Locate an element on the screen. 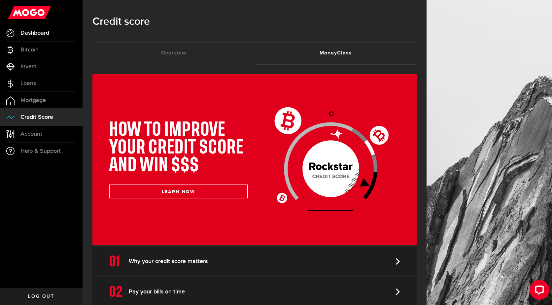  span: Account is located at coordinates (31, 134).